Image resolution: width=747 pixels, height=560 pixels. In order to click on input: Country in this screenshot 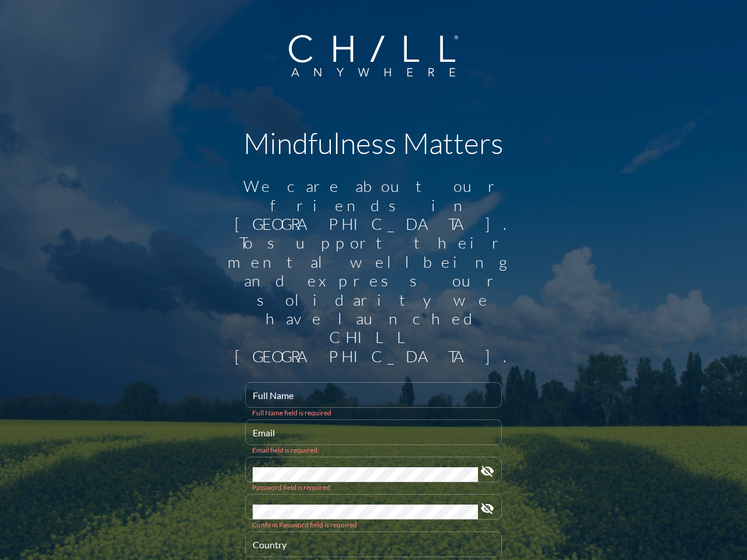, I will do `click(374, 549)`.